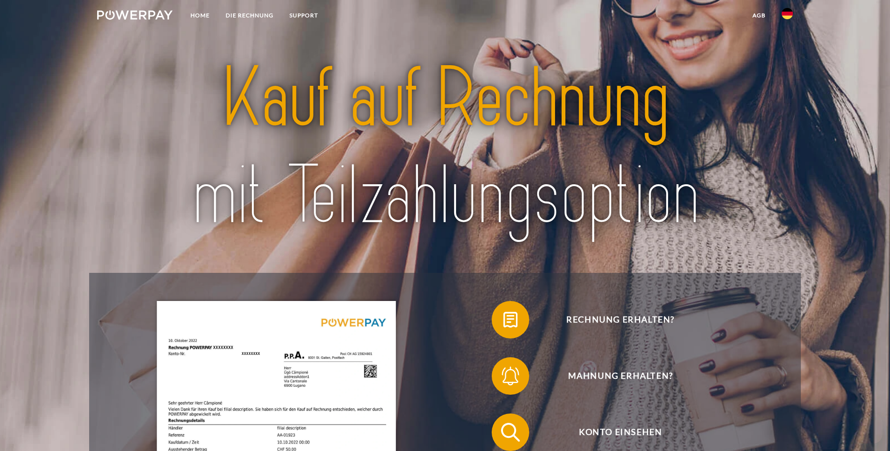 Image resolution: width=890 pixels, height=451 pixels. What do you see at coordinates (613, 376) in the screenshot?
I see `button: Mahnung erhalten?` at bounding box center [613, 376].